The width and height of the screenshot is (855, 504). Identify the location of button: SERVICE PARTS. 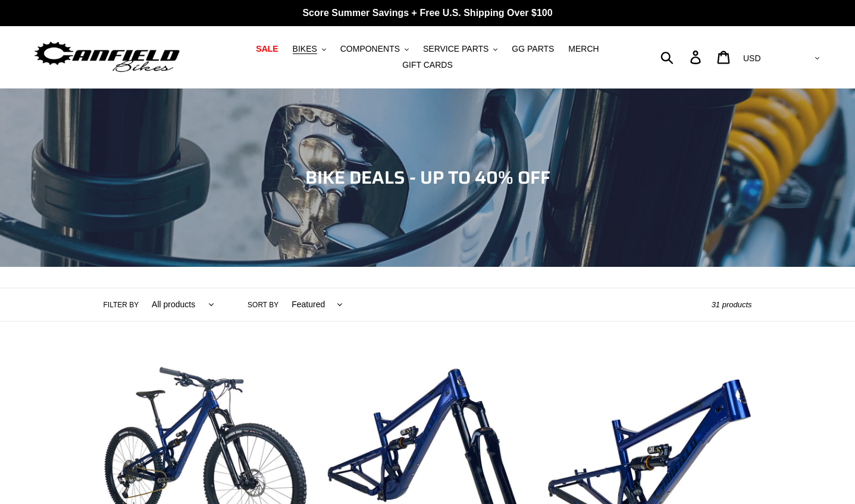
(460, 49).